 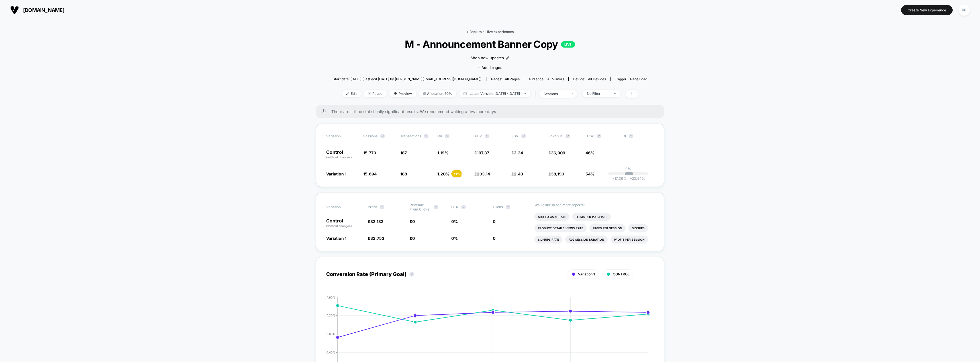 I want to click on span: Revenue, so click(x=555, y=136).